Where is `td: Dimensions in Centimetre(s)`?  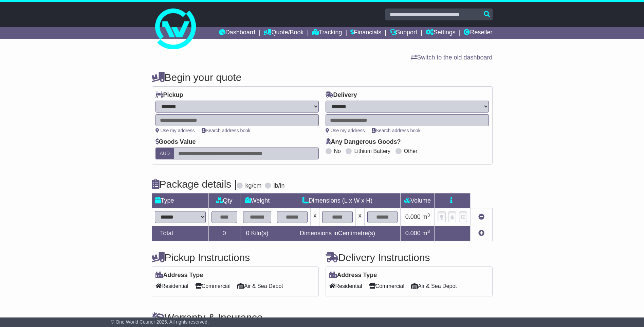
td: Dimensions in Centimetre(s) is located at coordinates (337, 233).